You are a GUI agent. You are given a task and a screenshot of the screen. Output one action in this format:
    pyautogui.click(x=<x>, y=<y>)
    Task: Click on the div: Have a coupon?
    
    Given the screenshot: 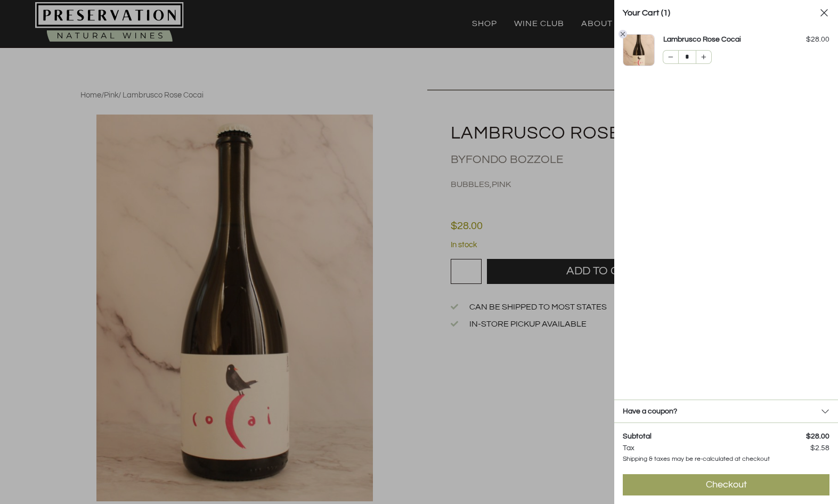 What is the action you would take?
    pyautogui.click(x=650, y=411)
    